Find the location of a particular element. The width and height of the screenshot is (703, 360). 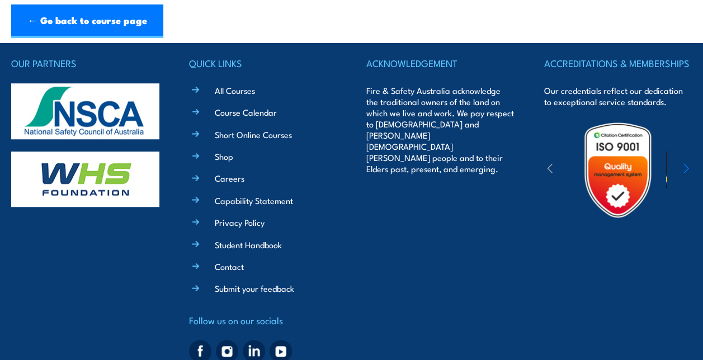

p: Our credentials reflect our dedication to exceptional service standards. is located at coordinates (618, 96).